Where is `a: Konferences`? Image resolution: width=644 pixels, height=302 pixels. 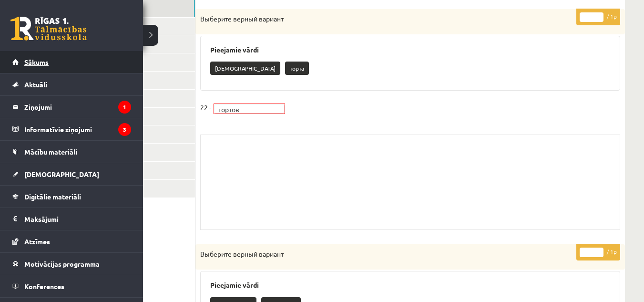 a: Konferences is located at coordinates (71, 286).